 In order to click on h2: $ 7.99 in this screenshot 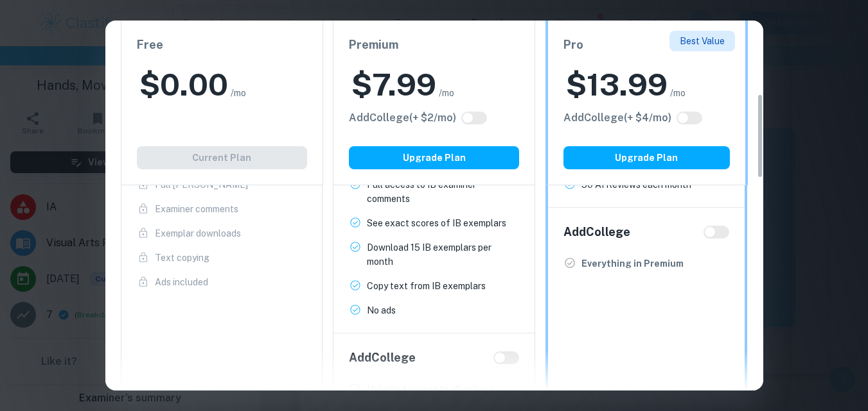, I will do `click(394, 85)`.